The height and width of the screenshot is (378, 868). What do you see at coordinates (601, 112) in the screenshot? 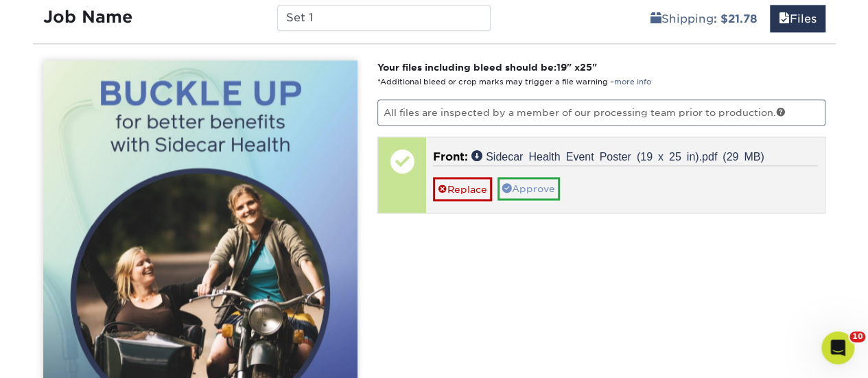
I see `p: All files are inspected by a member of our processing team prior to production.` at bounding box center [601, 112].